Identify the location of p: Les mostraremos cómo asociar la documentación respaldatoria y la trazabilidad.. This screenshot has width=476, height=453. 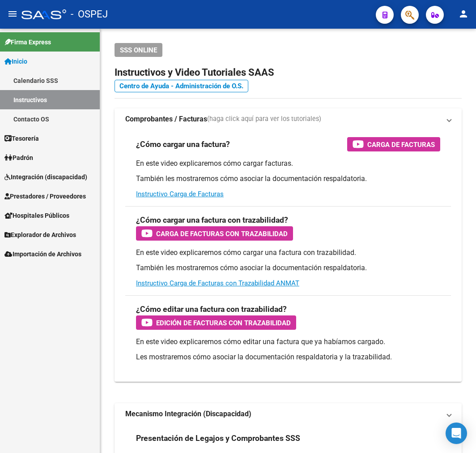
(288, 357).